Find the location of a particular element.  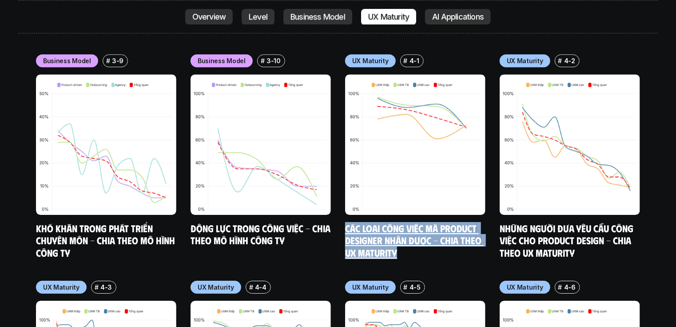

p: 4-2 is located at coordinates (570, 60).